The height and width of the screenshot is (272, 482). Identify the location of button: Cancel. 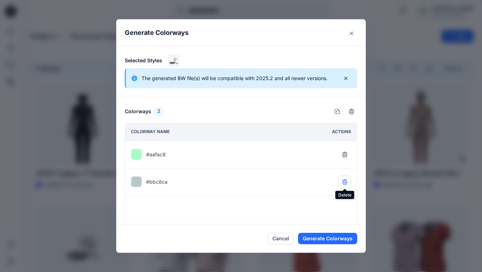
(280, 239).